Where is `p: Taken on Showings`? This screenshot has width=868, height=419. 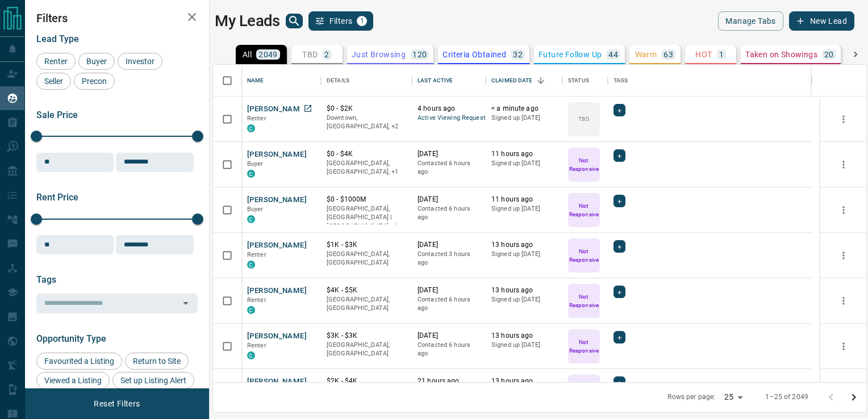 p: Taken on Showings is located at coordinates (781, 54).